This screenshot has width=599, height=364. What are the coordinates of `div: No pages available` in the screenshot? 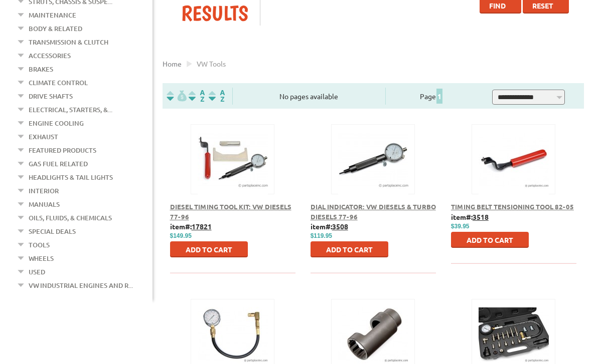 It's located at (309, 96).